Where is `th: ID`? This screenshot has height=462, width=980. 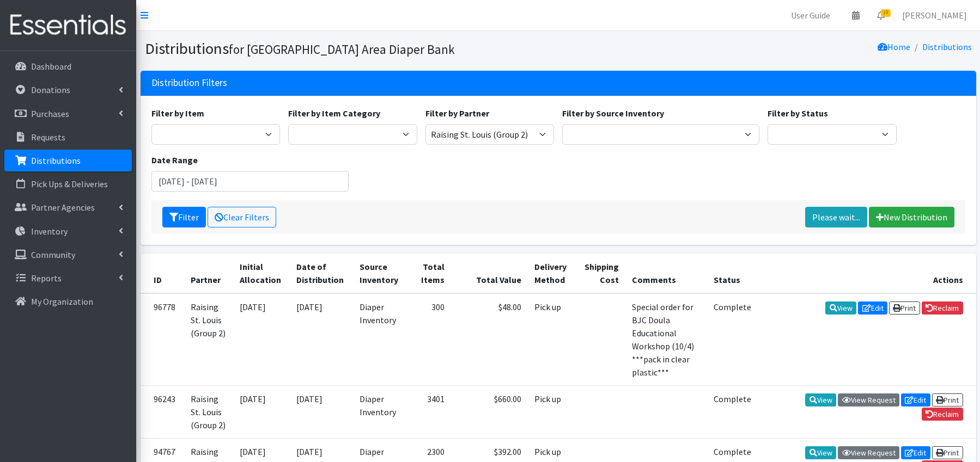 th: ID is located at coordinates (162, 274).